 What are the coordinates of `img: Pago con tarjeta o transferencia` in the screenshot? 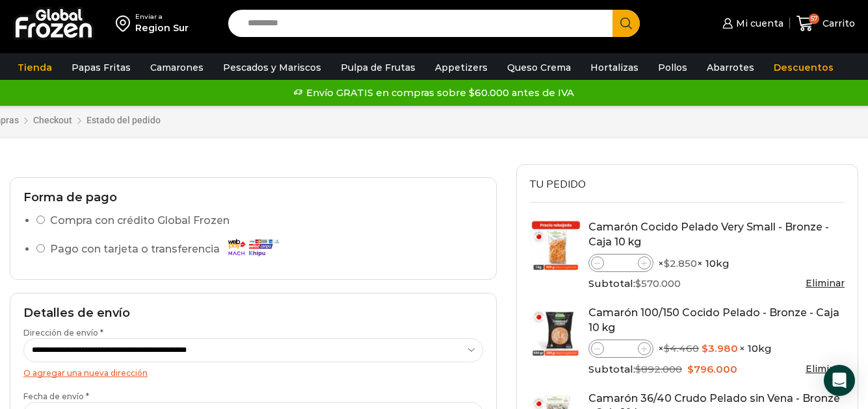 It's located at (253, 246).